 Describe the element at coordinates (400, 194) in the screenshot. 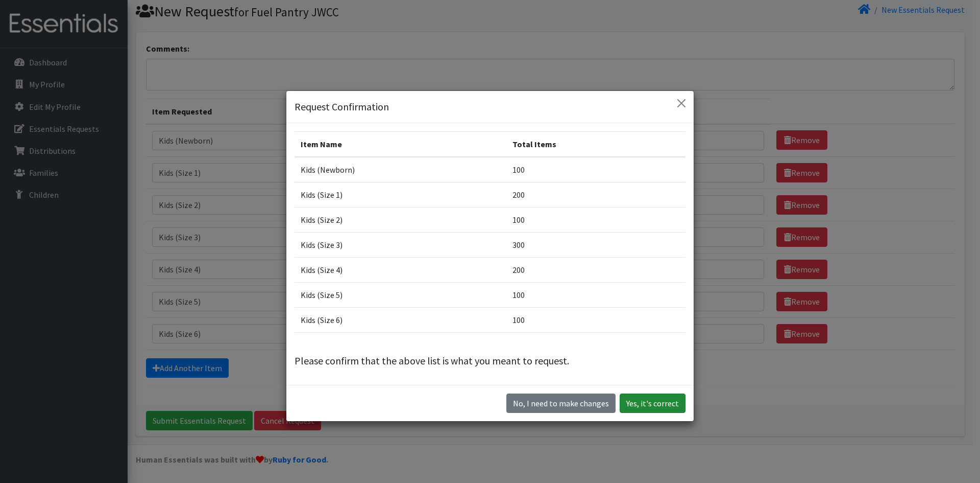

I see `td: Kids (Size 1)` at that location.